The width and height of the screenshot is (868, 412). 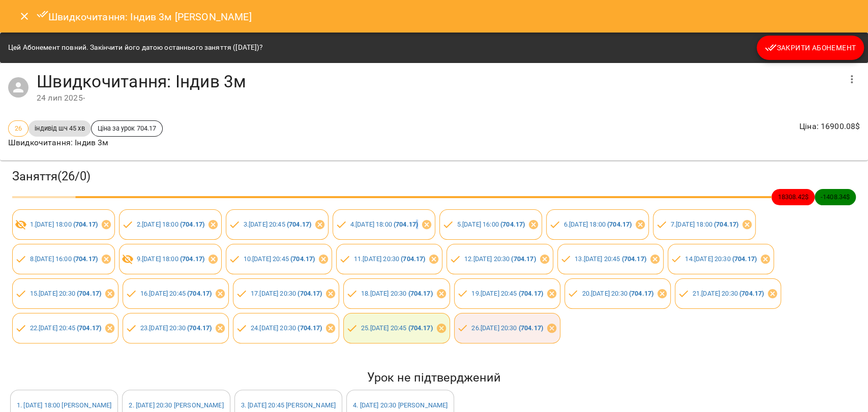 I want to click on span: -1408.34 $, so click(x=835, y=196).